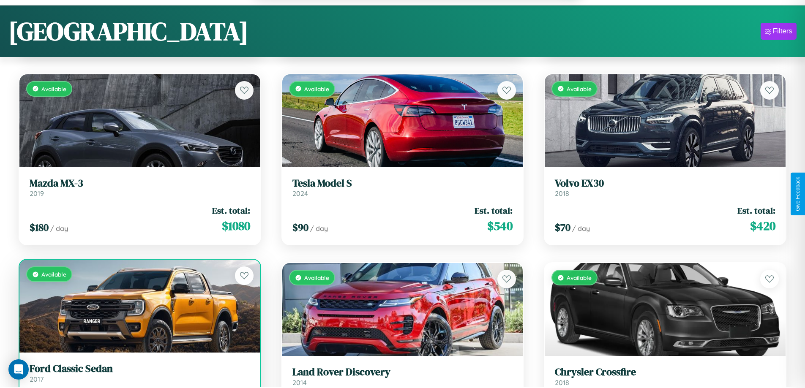  Describe the element at coordinates (783, 31) in the screenshot. I see `div: Filters` at that location.